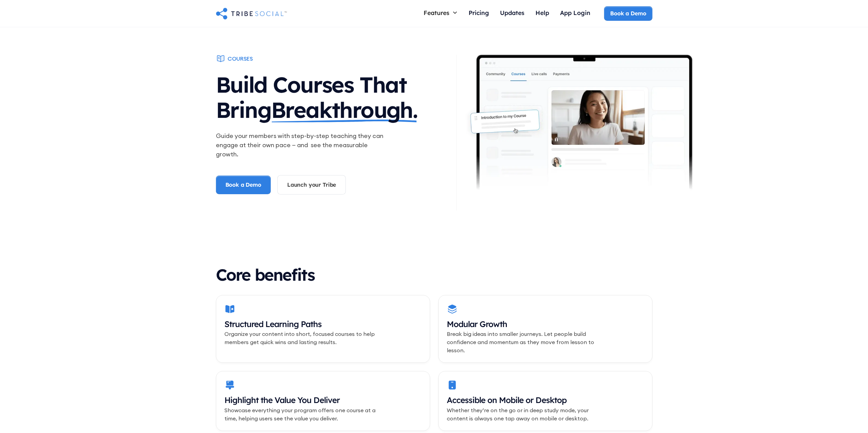  I want to click on a: Launch your Tribe, so click(312, 185).